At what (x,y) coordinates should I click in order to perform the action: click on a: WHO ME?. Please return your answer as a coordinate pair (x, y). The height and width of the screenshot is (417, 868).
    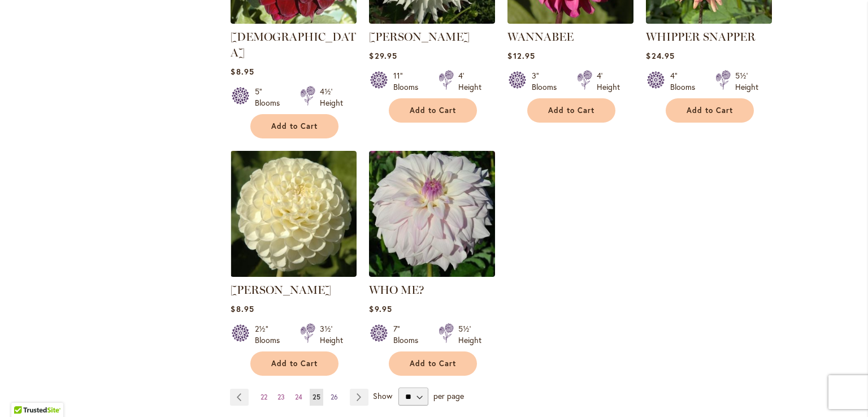
    Looking at the image, I should click on (397, 290).